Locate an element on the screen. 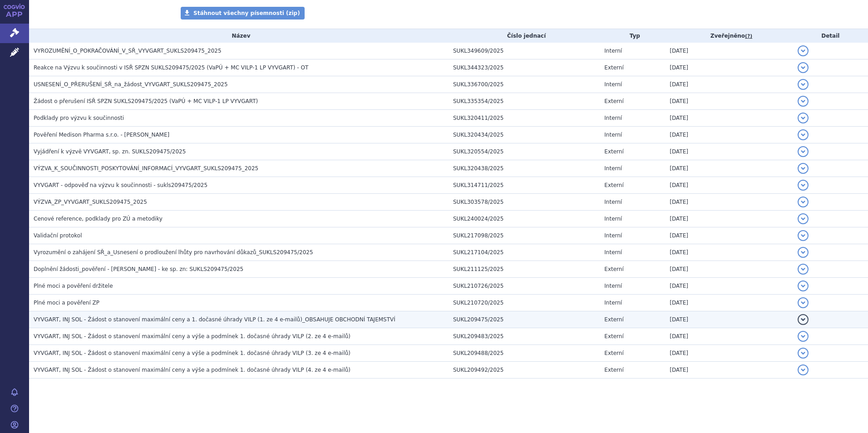 Image resolution: width=868 pixels, height=433 pixels. th: Typ is located at coordinates (632, 36).